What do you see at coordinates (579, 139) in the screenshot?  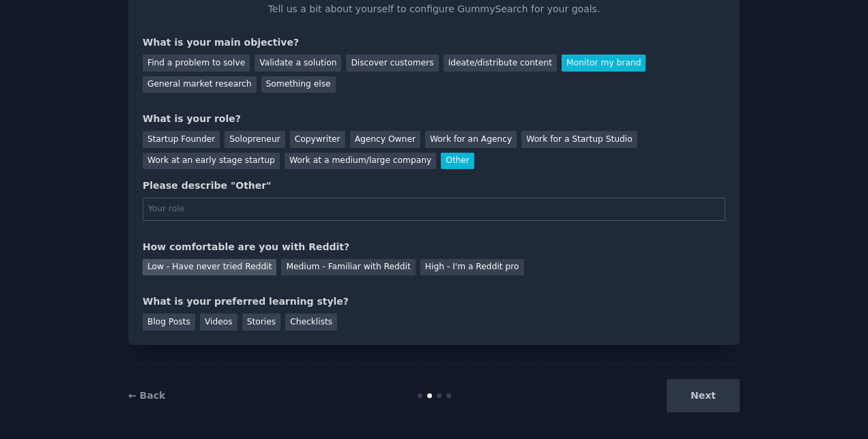 I see `div: Work for a Startup Studio` at bounding box center [579, 139].